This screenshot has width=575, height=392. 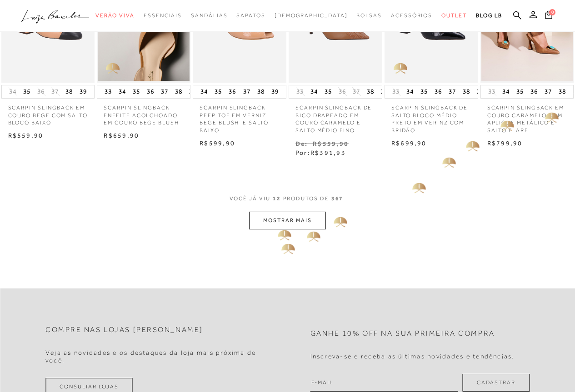 I want to click on button: MOSTRAR MAIS, so click(x=288, y=220).